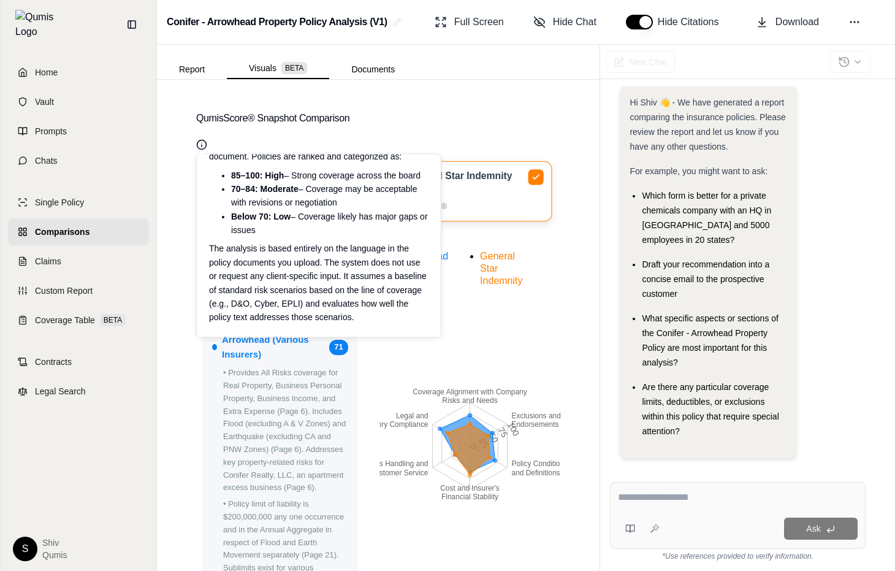 This screenshot has height=571, width=895. Describe the element at coordinates (278, 69) in the screenshot. I see `button: Visuals` at that location.